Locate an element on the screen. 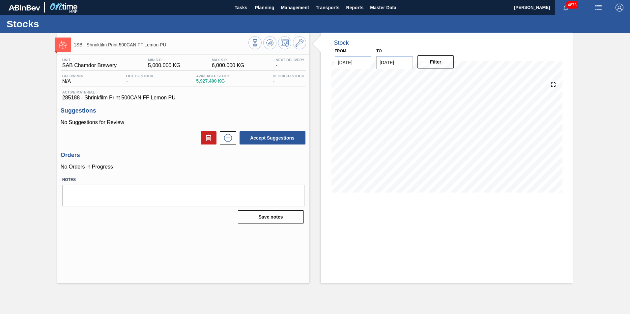  label: Notes is located at coordinates (183, 180).